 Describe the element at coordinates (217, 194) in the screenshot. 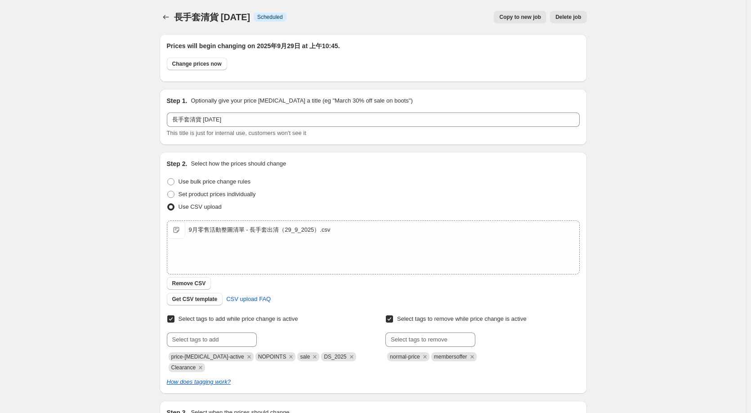

I see `span: Set product prices individually` at that location.